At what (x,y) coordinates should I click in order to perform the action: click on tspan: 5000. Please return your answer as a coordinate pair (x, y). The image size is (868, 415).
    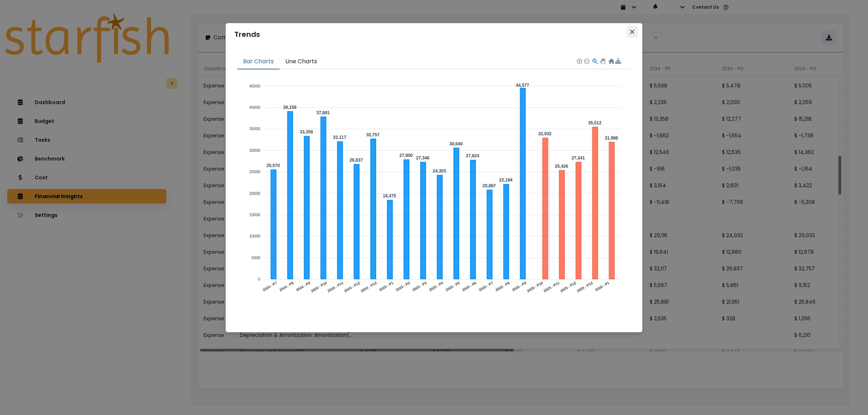
    Looking at the image, I should click on (256, 258).